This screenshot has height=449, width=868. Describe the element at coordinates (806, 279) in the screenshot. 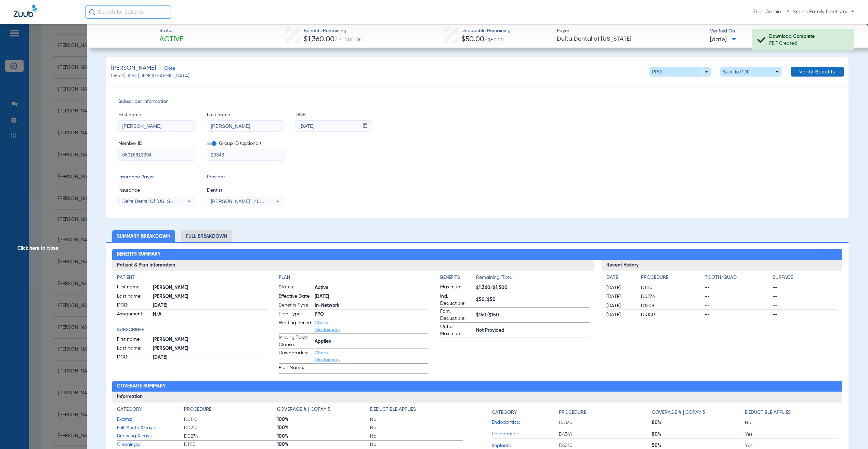

I see `app-breakdown-title: Surface` at that location.